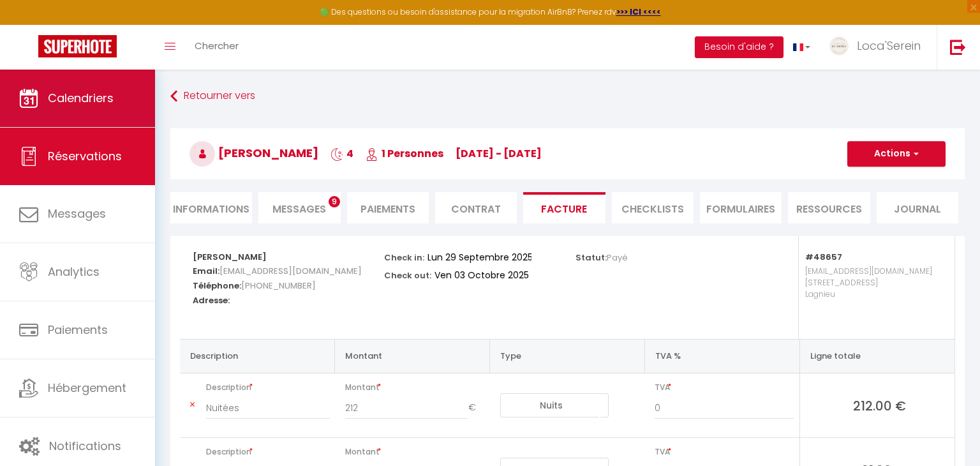 The image size is (980, 466). I want to click on span: Calendriers, so click(81, 98).